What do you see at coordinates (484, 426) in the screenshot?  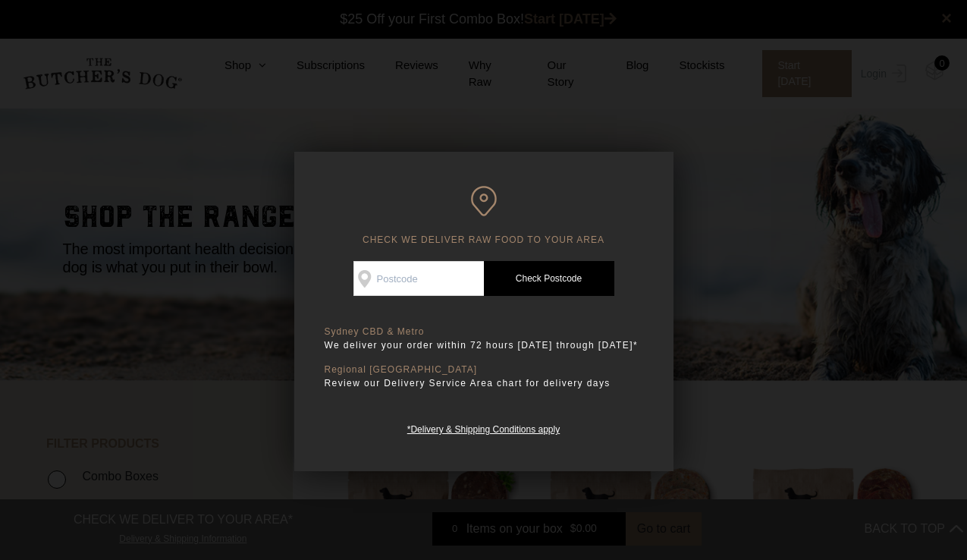 I see `a: *Delivery & Shipping Conditions apply` at bounding box center [484, 426].